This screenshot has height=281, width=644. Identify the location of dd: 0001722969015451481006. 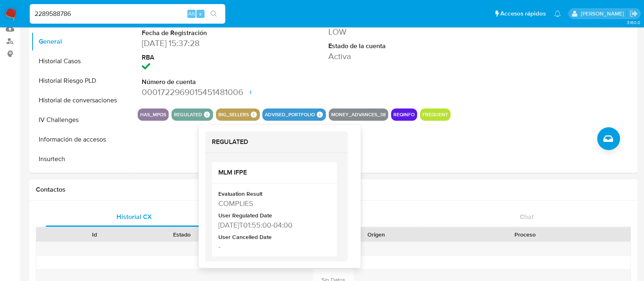
(200, 92).